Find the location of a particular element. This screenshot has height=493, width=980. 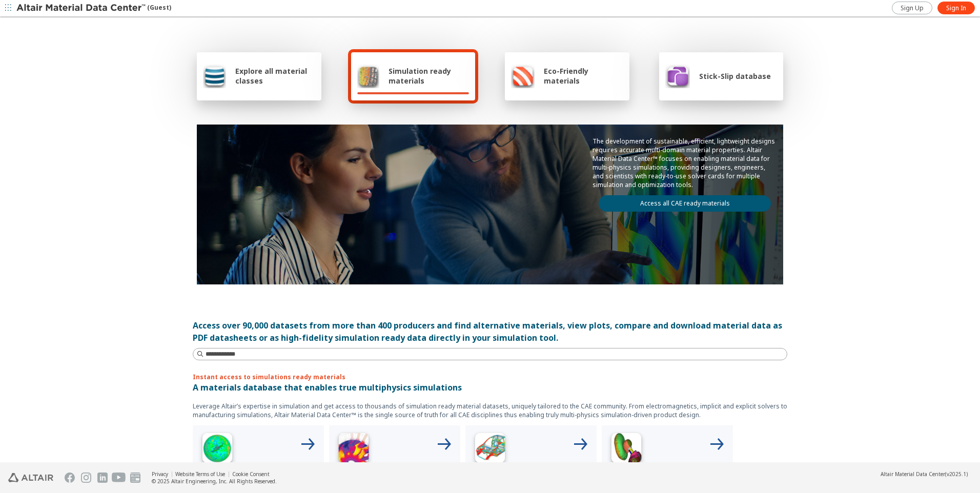

a: Sign In is located at coordinates (956, 8).